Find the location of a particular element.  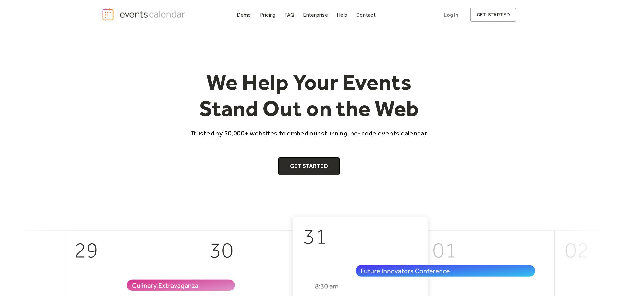

a: FAQ is located at coordinates (290, 15).